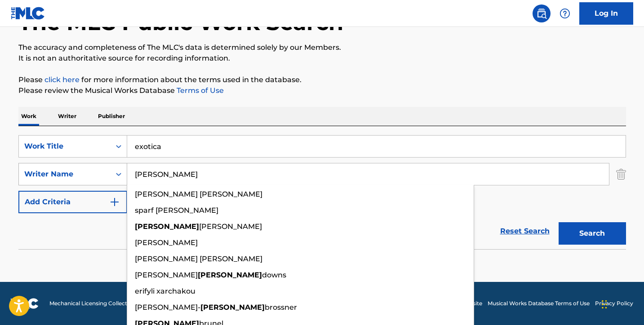 This screenshot has height=325, width=644. What do you see at coordinates (111, 116) in the screenshot?
I see `p: Publisher` at bounding box center [111, 116].